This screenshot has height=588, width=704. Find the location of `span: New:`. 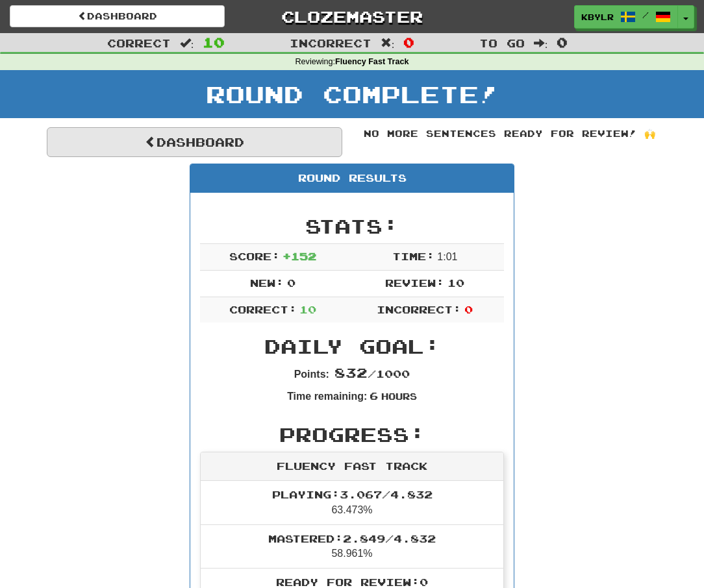

span: New: is located at coordinates (267, 282).